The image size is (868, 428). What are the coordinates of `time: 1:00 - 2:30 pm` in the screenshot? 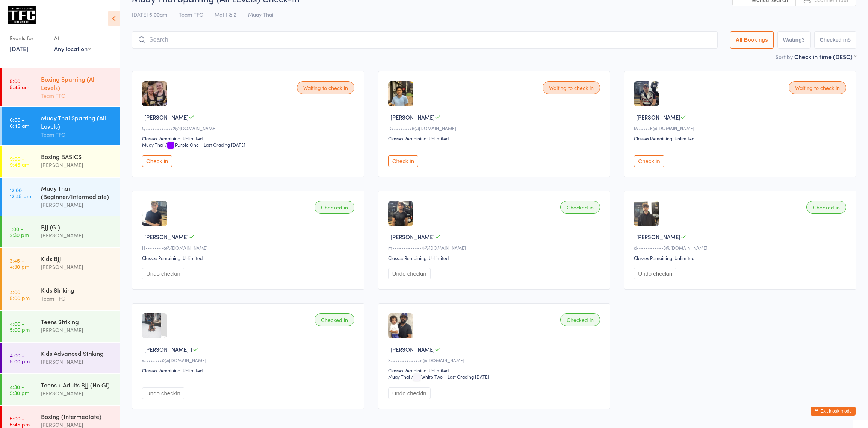 It's located at (19, 232).